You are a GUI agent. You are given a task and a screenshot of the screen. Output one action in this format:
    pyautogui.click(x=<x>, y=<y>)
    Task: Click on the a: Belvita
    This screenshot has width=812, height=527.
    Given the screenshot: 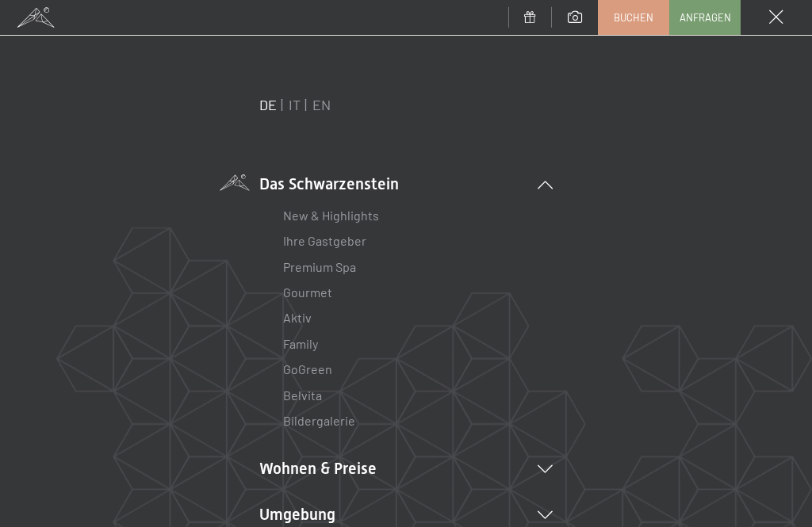 What is the action you would take?
    pyautogui.click(x=302, y=395)
    